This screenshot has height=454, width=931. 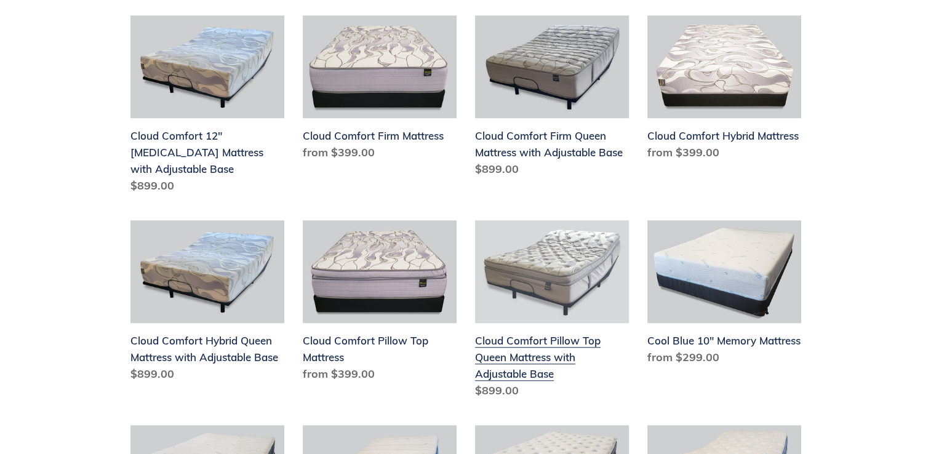 What do you see at coordinates (207, 304) in the screenshot?
I see `a: Cloud Comfort Hybrid Queen Mattress with Adjustable Base` at bounding box center [207, 304].